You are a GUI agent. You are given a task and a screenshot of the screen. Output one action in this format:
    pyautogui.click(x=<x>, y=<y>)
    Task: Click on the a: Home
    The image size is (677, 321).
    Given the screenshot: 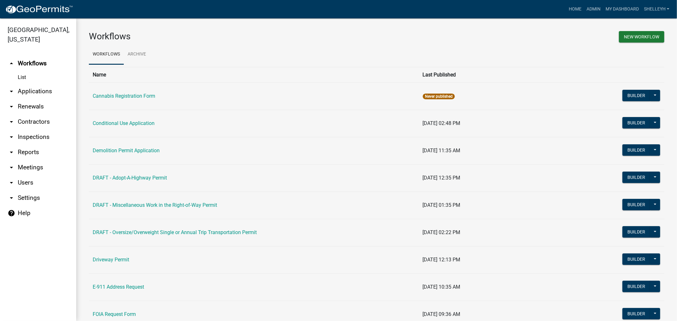 What is the action you would take?
    pyautogui.click(x=575, y=9)
    